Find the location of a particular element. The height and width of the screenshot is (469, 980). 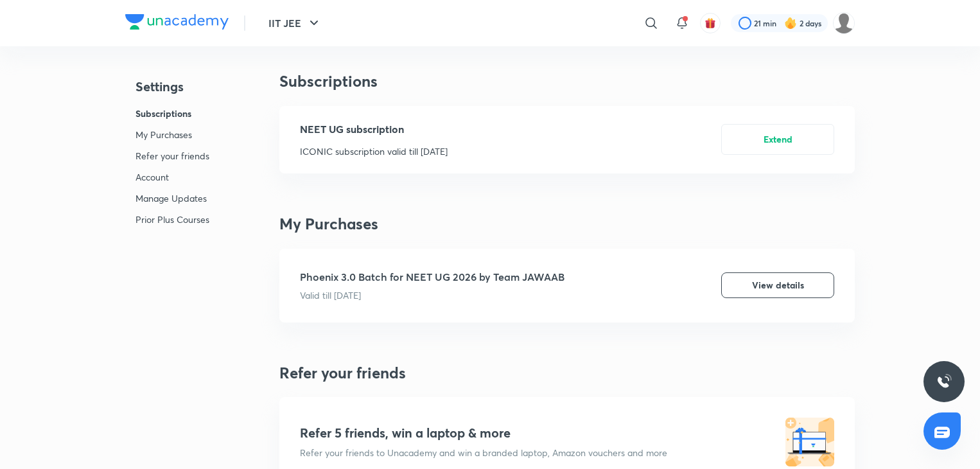

p: Phoenix 3.0 Batch for NEET UG 2026 by Team JAWAAB is located at coordinates (432, 277).